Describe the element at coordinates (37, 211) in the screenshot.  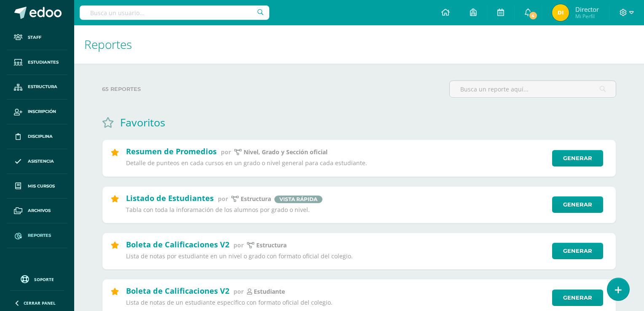
I see `a: Archivos` at that location.